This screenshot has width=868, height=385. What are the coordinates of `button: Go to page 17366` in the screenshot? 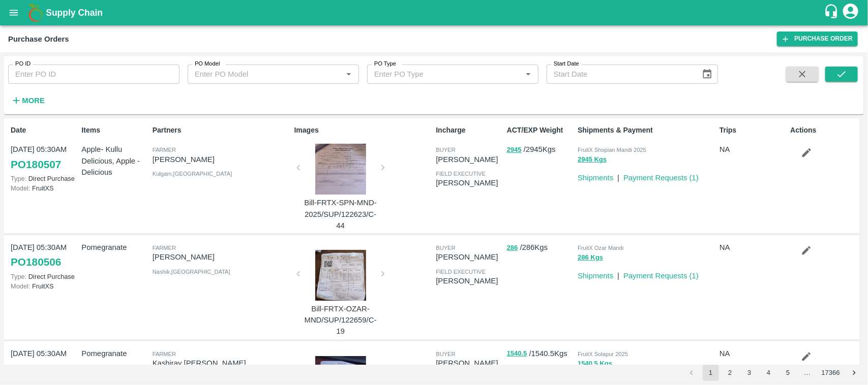 It's located at (831, 373).